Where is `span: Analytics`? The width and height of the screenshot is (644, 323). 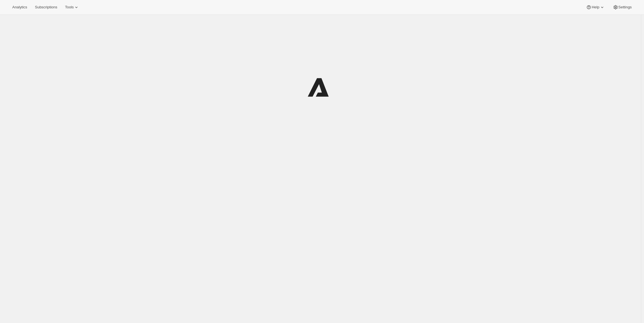
span: Analytics is located at coordinates (20, 8).